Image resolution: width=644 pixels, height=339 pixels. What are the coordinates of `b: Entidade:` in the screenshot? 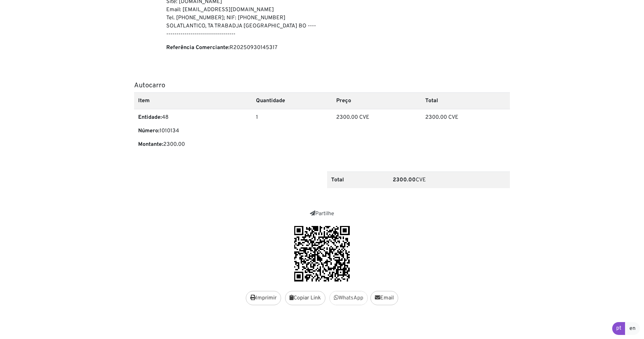 It's located at (150, 117).